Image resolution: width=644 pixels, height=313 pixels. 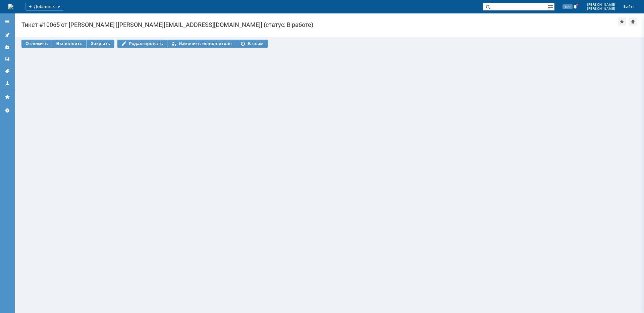 I want to click on span: 100, so click(x=568, y=6).